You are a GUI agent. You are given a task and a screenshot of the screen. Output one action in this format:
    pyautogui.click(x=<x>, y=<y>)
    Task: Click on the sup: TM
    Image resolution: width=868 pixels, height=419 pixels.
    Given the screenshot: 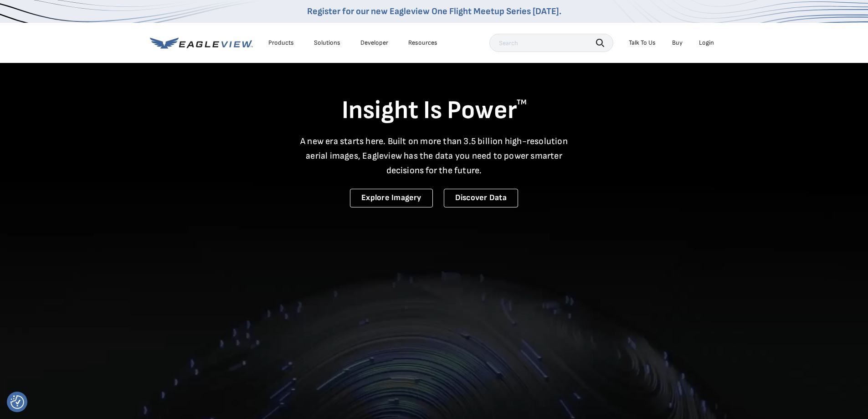 What is the action you would take?
    pyautogui.click(x=521, y=102)
    